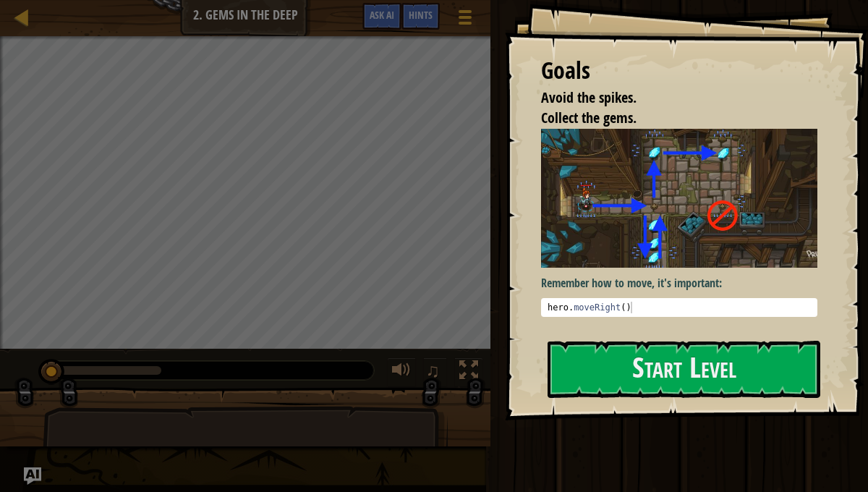  Describe the element at coordinates (680, 71) in the screenshot. I see `div: Goals` at that location.